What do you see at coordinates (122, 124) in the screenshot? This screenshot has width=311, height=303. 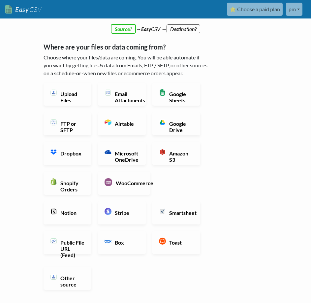 I see `a: Airtable` at bounding box center [122, 124].